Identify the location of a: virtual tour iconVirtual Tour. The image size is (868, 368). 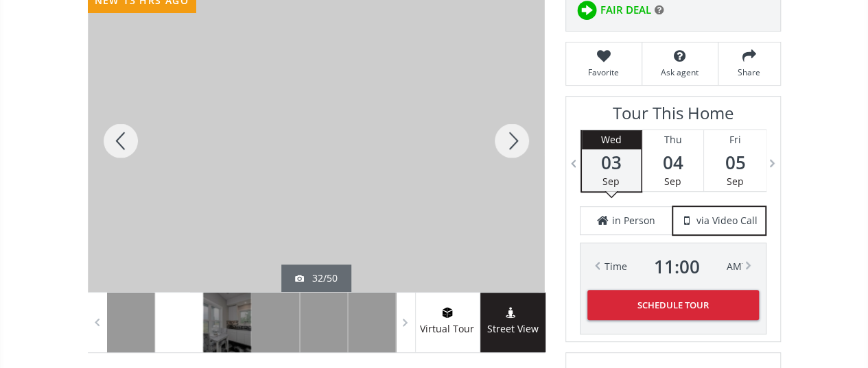
(447, 323).